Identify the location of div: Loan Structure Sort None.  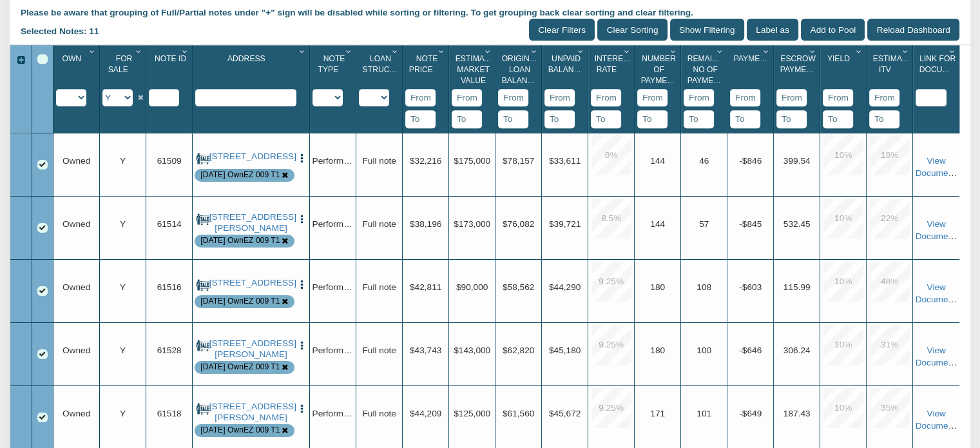
(380, 69).